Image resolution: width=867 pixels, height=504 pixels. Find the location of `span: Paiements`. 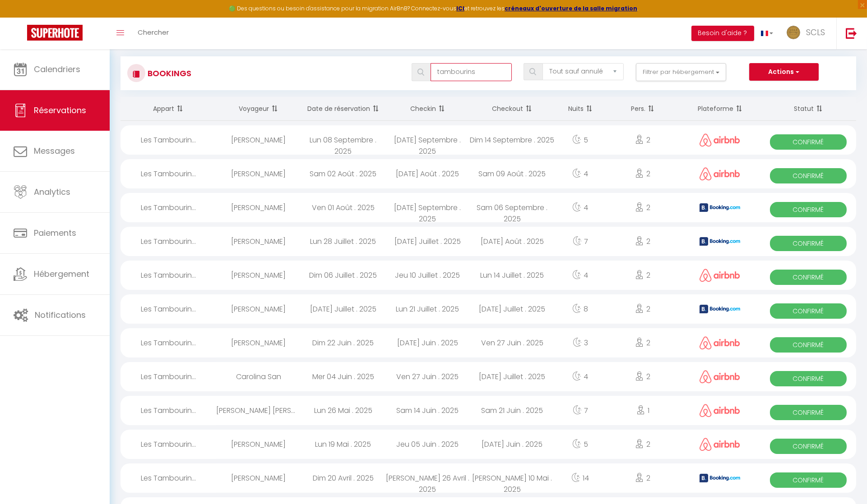

span: Paiements is located at coordinates (55, 233).